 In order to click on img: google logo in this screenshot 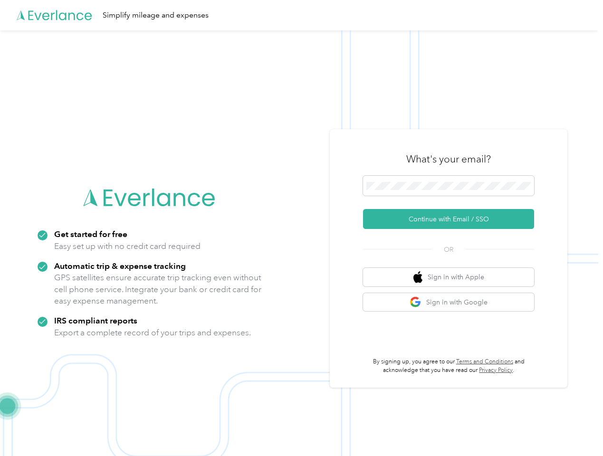, I will do `click(415, 302)`.